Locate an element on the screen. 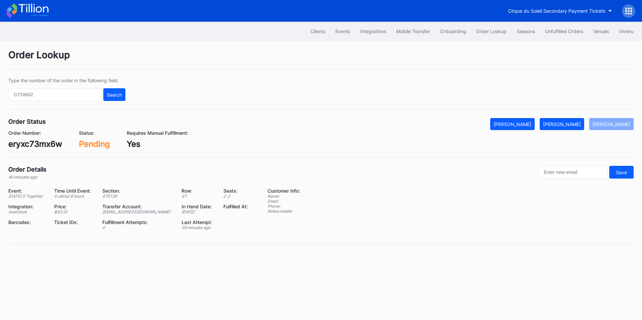 This screenshot has width=642, height=320. div: Save is located at coordinates (621, 172).